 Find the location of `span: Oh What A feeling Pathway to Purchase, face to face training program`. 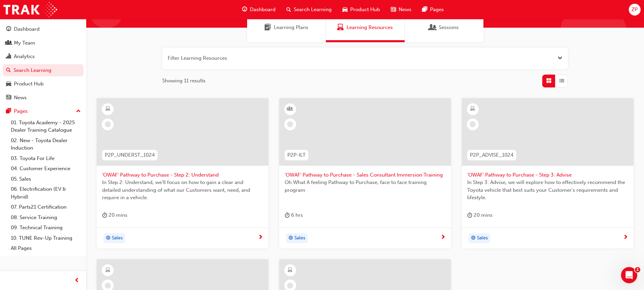

span: Oh What A feeling Pathway to Purchase, face to face training program is located at coordinates (365, 186).